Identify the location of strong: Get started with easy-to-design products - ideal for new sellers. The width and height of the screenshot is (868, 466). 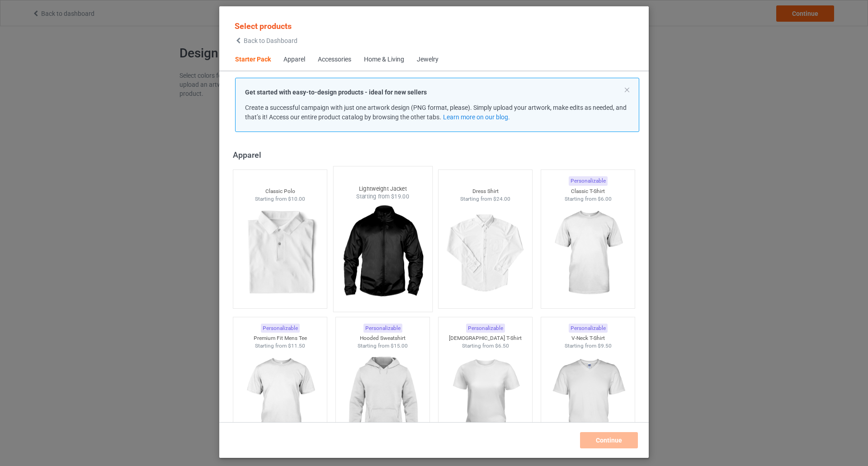
(336, 92).